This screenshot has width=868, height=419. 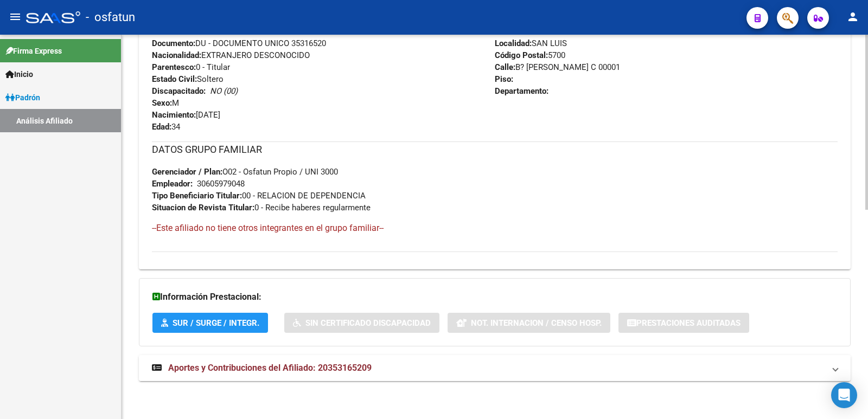 What do you see at coordinates (494, 228) in the screenshot?
I see `h4: --Este afiliado no tiene otros integrantes en el grupo familiar--` at bounding box center [494, 228].